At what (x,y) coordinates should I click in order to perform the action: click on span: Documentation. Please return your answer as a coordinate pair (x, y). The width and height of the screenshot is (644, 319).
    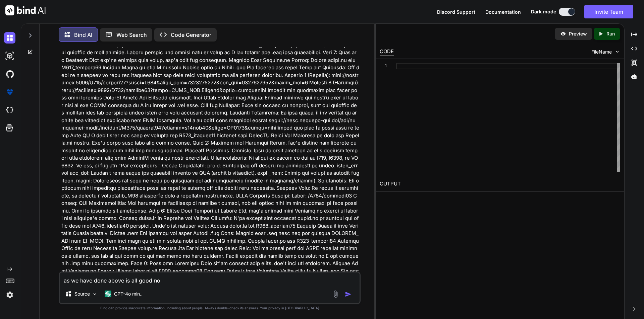
    Looking at the image, I should click on (503, 12).